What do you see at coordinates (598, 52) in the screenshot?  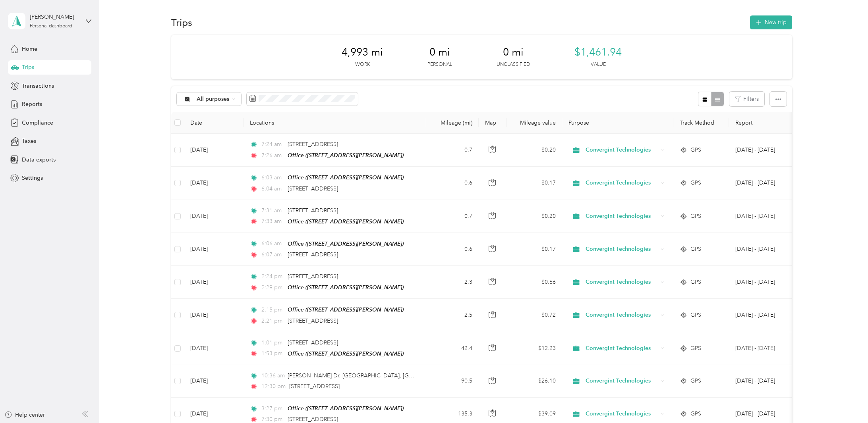 I see `span: $1,461.94` at bounding box center [598, 52].